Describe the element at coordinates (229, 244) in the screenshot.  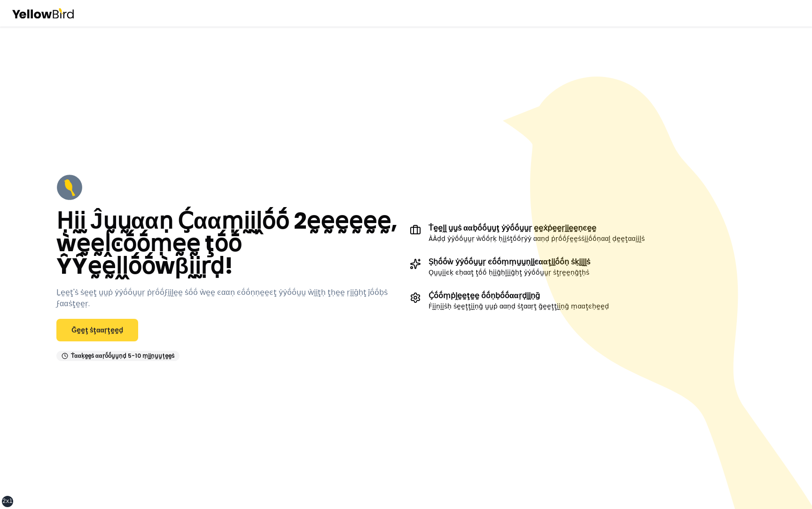
I see `h2: Ḥḭḭ Ĵṵṵααṇ Ḉααṃḭḭḽṓṓ 2ḛḛḛḛḛḛ, ẁḛḛḽͼṓṓṃḛḛ ţṓṓ ŶŶḛḛḽḽṓṓẁβḭḭṛḍ!` at that location.